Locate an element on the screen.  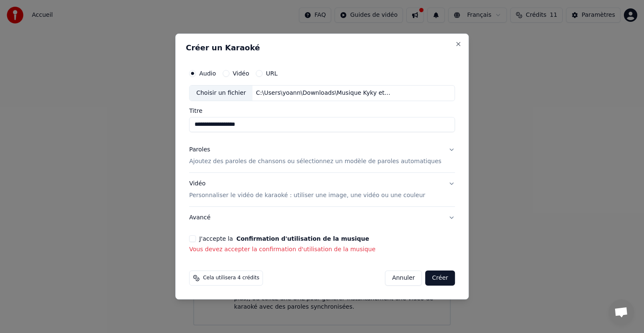
p: Vous devez accepter la confirmation d'utilisation de la musique is located at coordinates (322, 249).